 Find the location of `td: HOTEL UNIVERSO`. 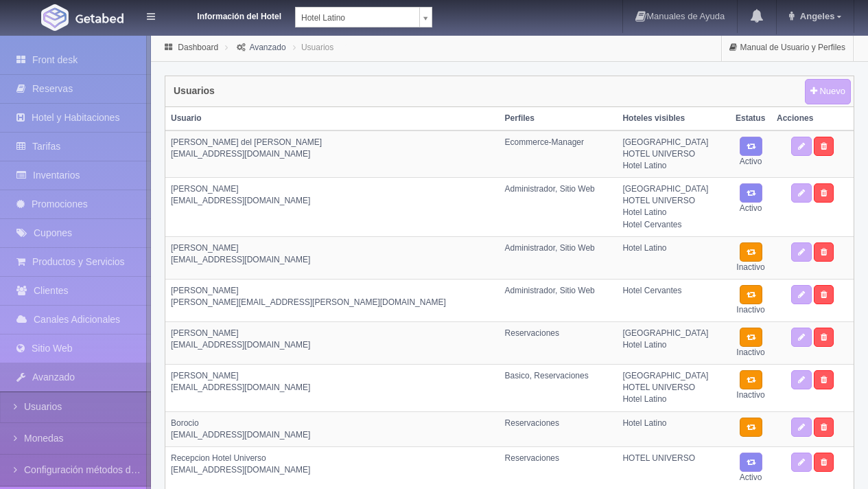

td: HOTEL UNIVERSO is located at coordinates (673, 467).